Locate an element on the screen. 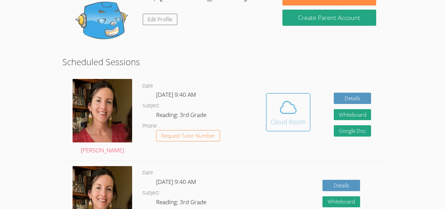 This screenshot has width=445, height=209. h2: Scheduled Sessions is located at coordinates (223, 62).